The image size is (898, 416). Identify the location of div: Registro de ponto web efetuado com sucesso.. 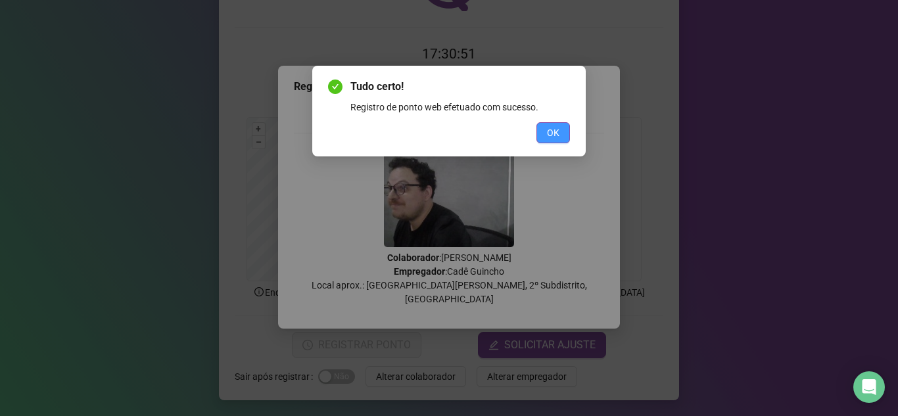
(460, 107).